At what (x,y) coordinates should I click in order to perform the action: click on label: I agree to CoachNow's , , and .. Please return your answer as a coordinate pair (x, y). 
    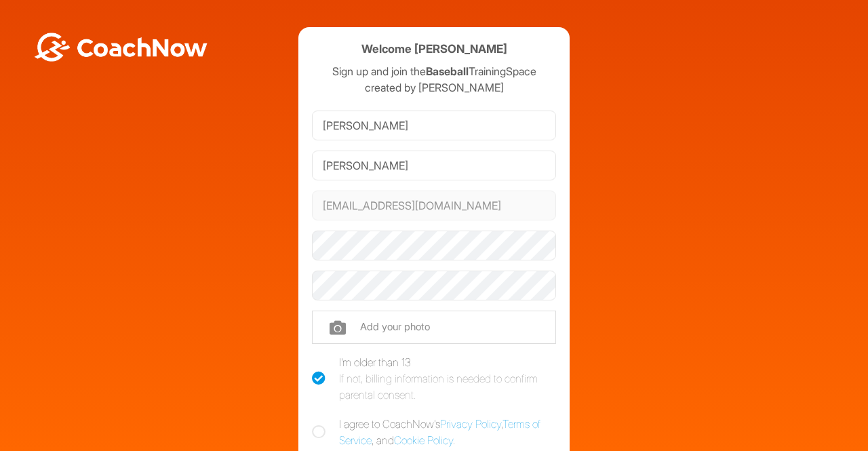
    Looking at the image, I should click on (434, 432).